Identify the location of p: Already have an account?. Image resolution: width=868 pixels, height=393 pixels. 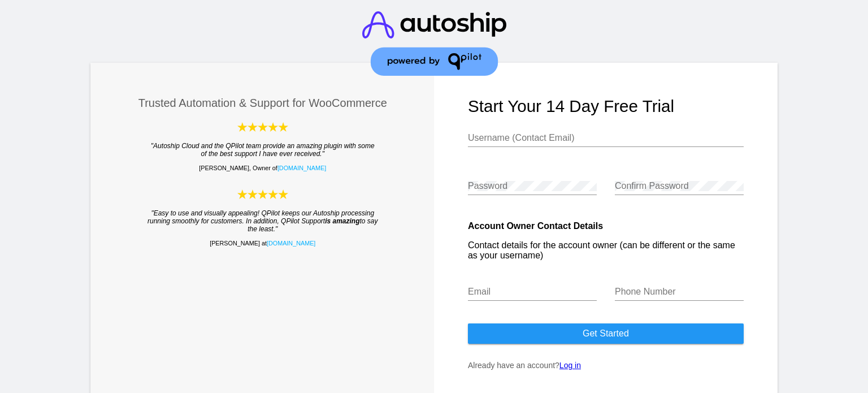
(606, 365).